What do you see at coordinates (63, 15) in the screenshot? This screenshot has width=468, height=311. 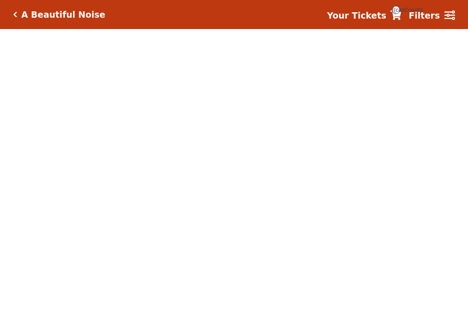 I see `h5: A Beautiful Noise` at bounding box center [63, 15].